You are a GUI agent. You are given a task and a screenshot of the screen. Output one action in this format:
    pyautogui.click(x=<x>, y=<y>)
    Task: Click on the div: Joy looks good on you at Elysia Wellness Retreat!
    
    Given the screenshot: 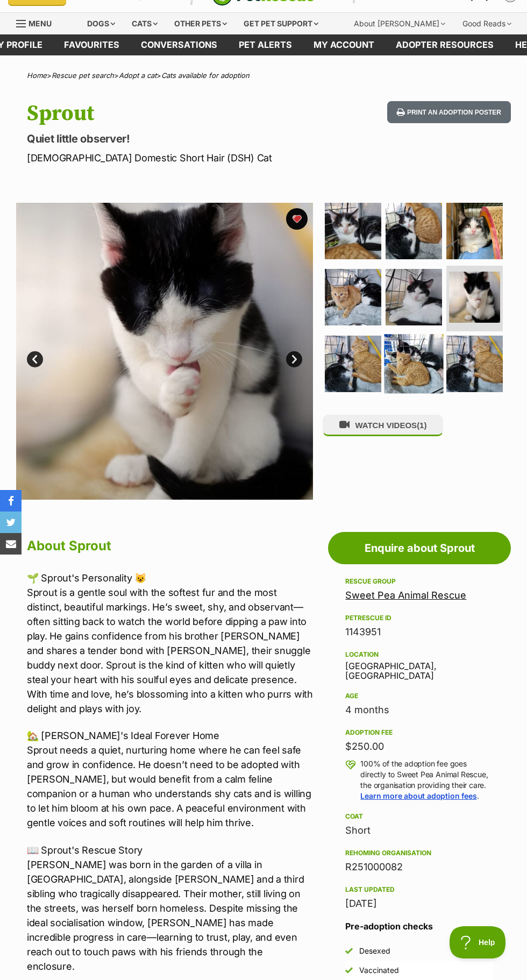 What is the action you would take?
    pyautogui.click(x=83, y=94)
    